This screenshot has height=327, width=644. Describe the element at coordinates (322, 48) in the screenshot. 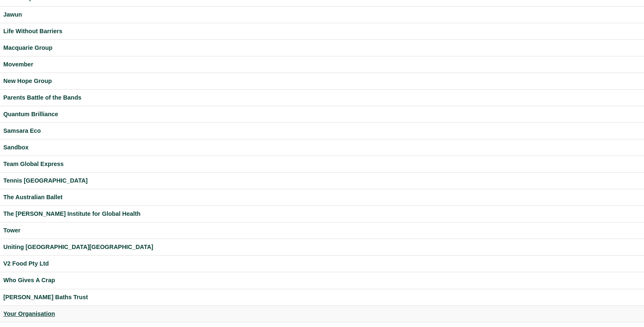

I see `div: Macquarie Group` at that location.